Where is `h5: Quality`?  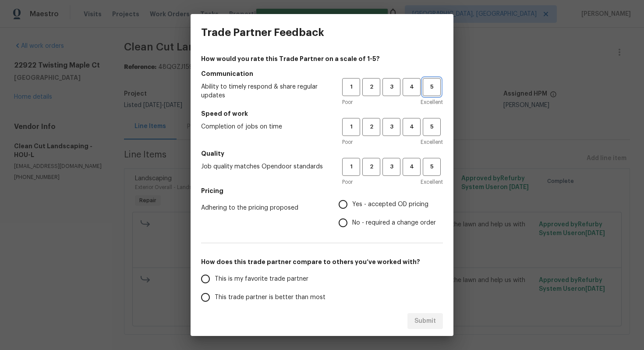
h5: Quality is located at coordinates (322, 153).